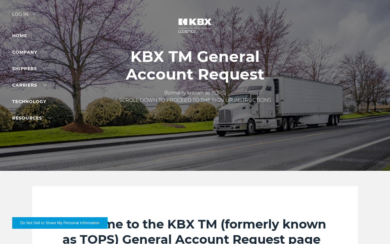 This screenshot has height=244, width=390. What do you see at coordinates (195, 26) in the screenshot?
I see `img: kbx logo` at bounding box center [195, 26].